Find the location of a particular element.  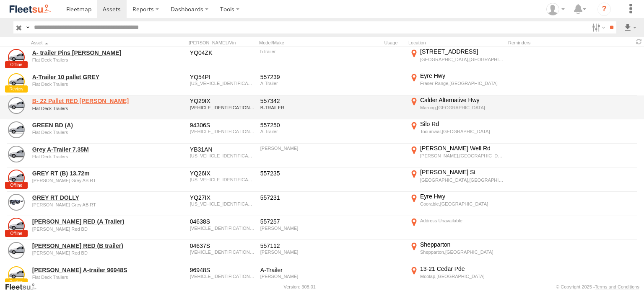

div: 557239 is located at coordinates (296, 77).